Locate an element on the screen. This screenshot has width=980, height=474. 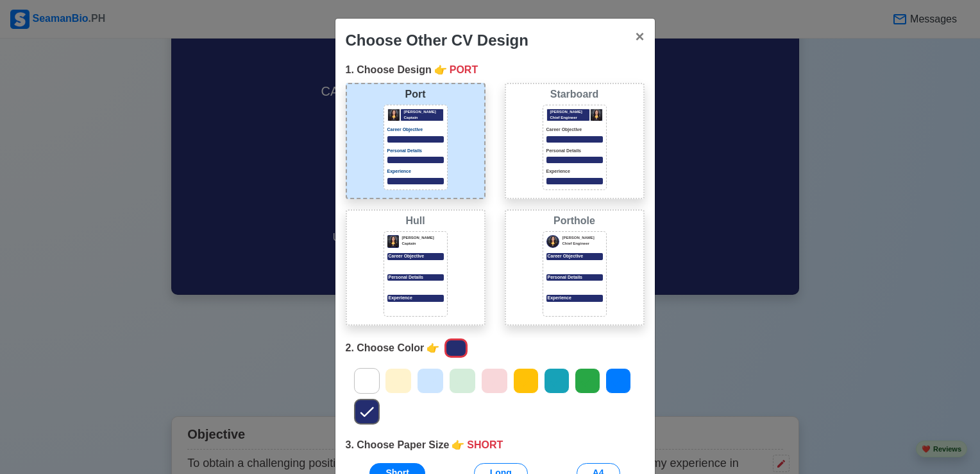
div: 3. Choose Paper Size is located at coordinates (495, 445).